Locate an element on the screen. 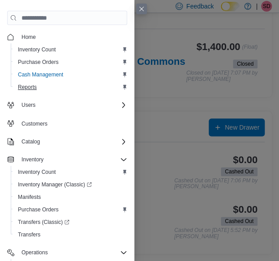 Image resolution: width=279 pixels, height=261 pixels. a: Cash Management is located at coordinates (40, 75).